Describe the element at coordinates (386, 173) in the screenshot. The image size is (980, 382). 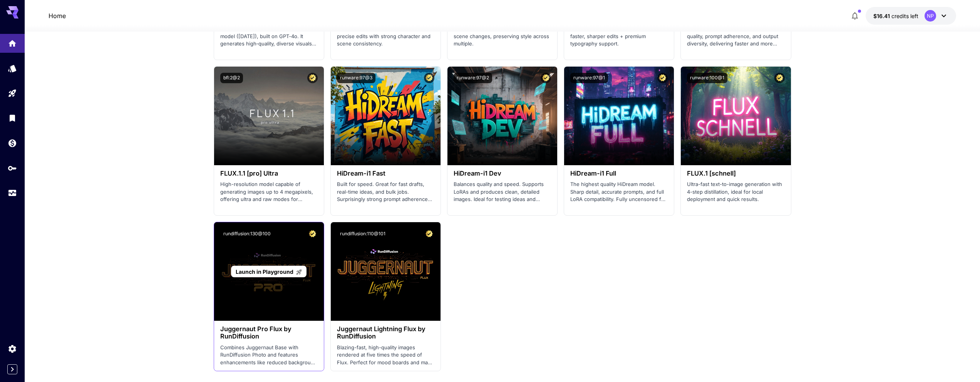
I see `h3: HiDream-i1 Fast` at that location.